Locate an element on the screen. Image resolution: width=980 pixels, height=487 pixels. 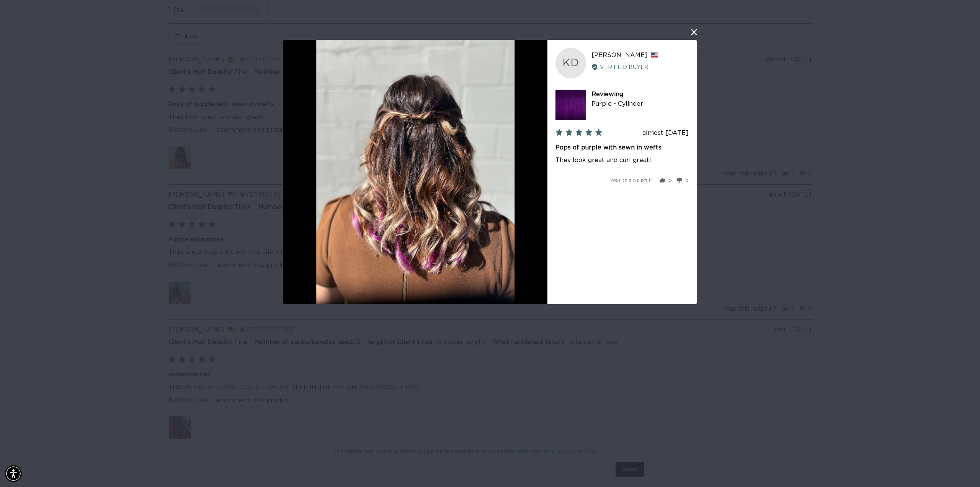
button: close this modal window is located at coordinates (694, 32).